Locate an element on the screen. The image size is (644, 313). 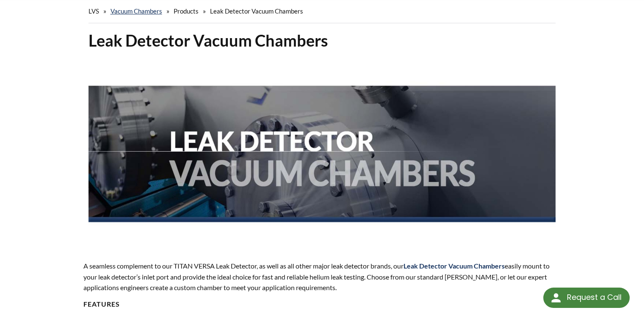
p: A seamless complement to our TITAN VERSA Leak Detector, as well as all other major leak detector ... is located at coordinates (323, 276).